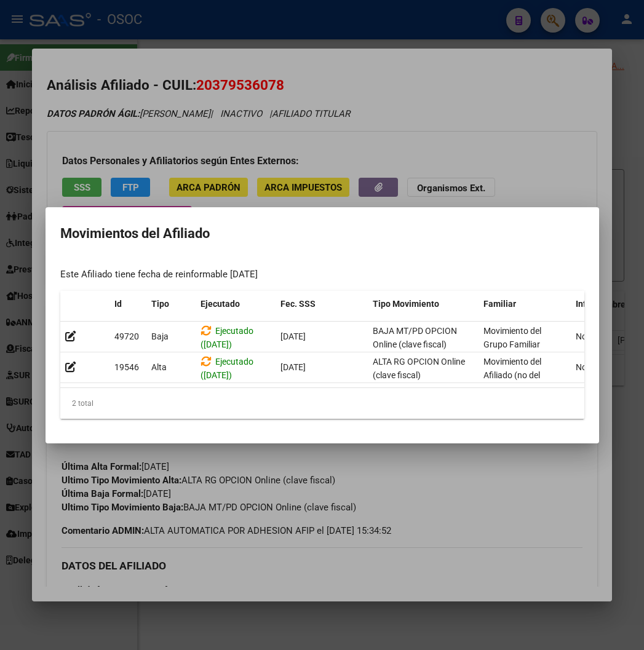 This screenshot has width=644, height=650. Describe the element at coordinates (159, 367) in the screenshot. I see `span: Alta` at that location.